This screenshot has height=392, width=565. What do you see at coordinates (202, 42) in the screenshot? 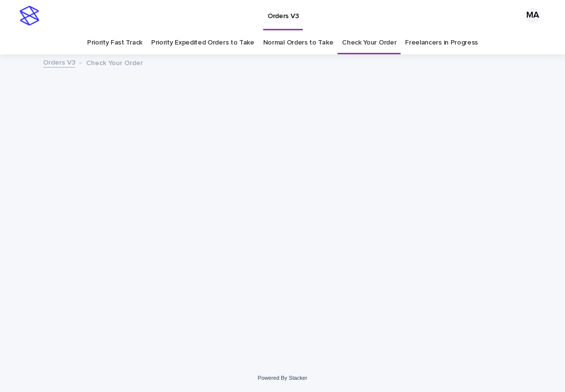
I see `a: Priority Expedited Orders to Take` at bounding box center [202, 42].